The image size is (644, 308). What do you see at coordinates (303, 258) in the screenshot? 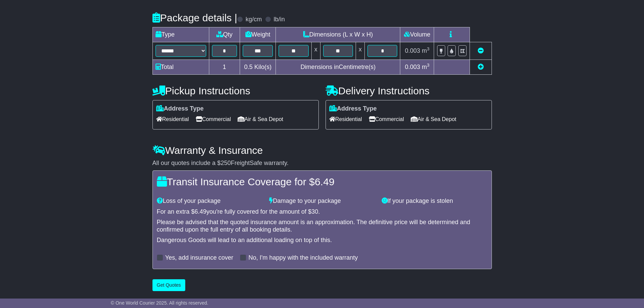
I see `label: No, I'm happy with the included warranty` at bounding box center [303, 258].